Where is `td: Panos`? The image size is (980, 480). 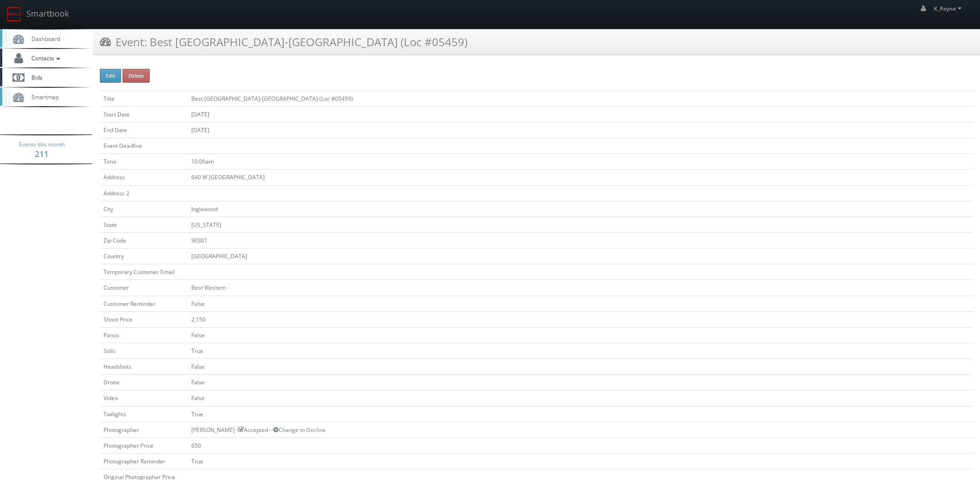 td: Panos is located at coordinates (143, 335).